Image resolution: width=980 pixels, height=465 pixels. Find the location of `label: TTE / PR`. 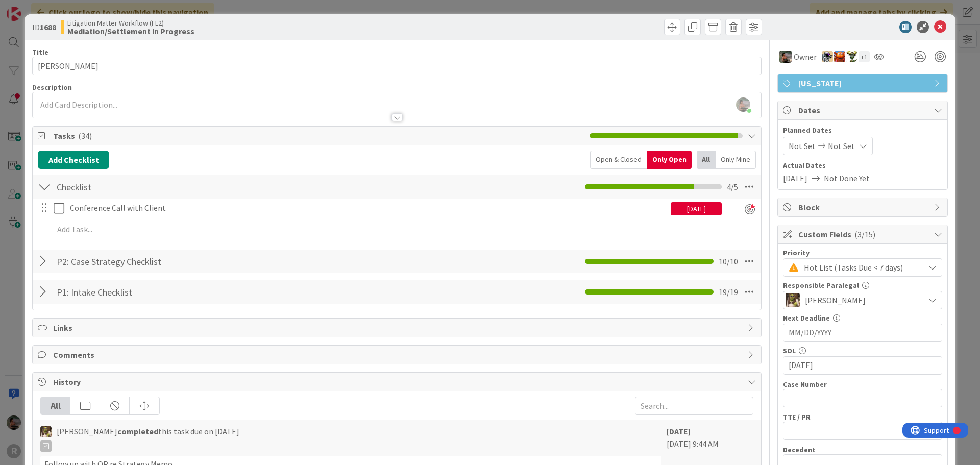

label: TTE / PR is located at coordinates (797, 417).